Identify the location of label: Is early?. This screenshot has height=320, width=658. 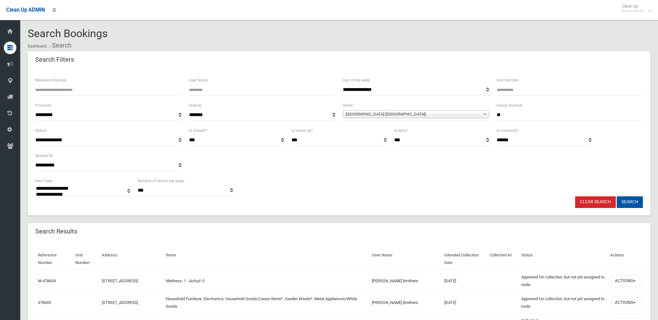
(401, 131).